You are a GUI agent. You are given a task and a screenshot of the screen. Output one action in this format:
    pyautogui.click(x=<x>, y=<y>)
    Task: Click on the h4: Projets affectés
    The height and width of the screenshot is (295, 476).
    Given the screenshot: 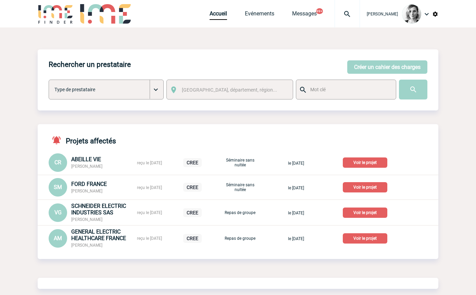 What is the action you would take?
    pyautogui.click(x=82, y=140)
    